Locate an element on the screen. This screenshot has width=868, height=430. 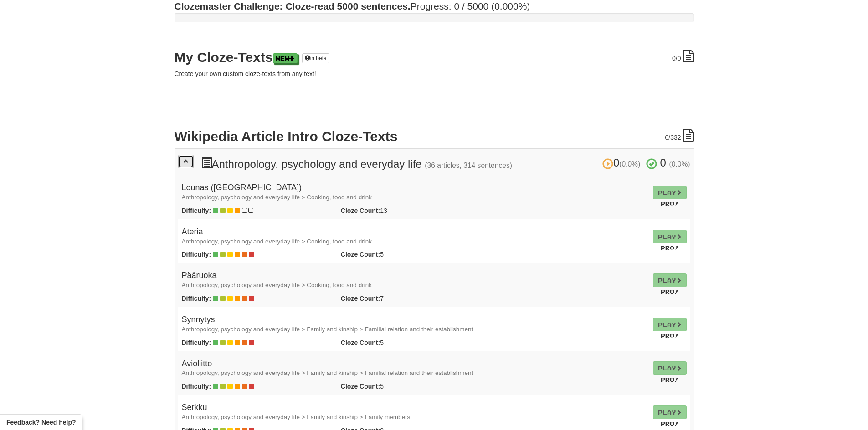
span: Progress: 0 / 5000 (0.000%) is located at coordinates (352, 6).